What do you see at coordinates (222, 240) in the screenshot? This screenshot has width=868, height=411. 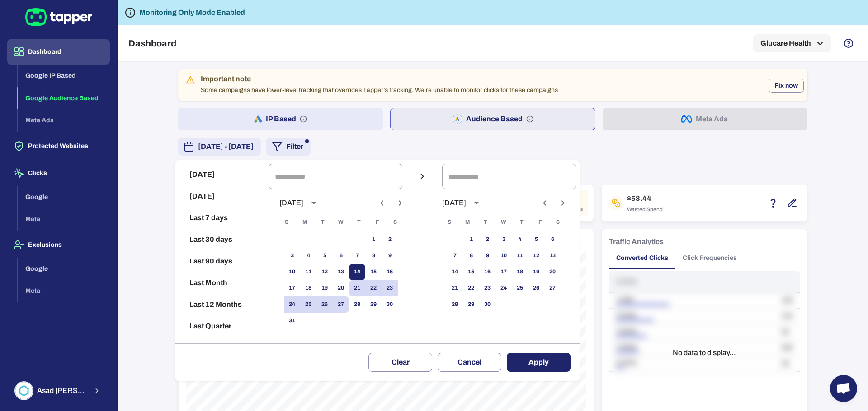 I see `button: Last 30 days` at bounding box center [222, 240].